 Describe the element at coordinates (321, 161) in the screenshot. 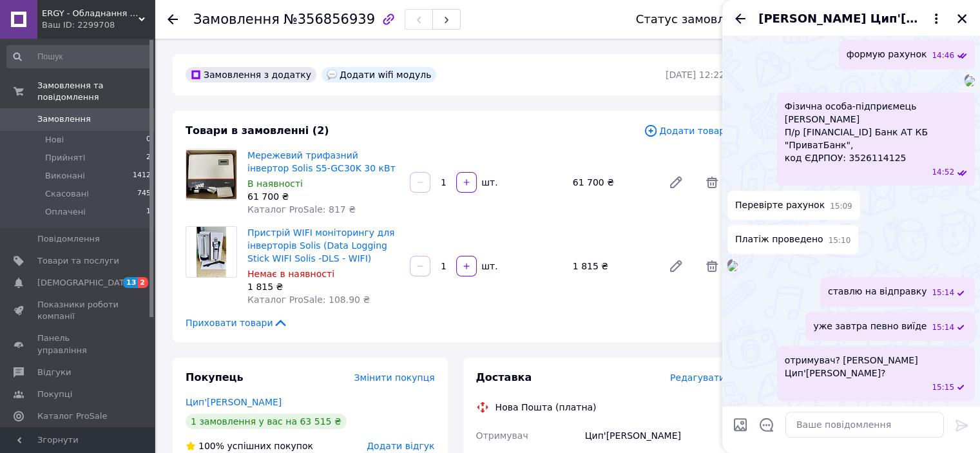

I see `a: Мережевий трифазний інвертор Solis S5-GC30K 30 кВт` at that location.